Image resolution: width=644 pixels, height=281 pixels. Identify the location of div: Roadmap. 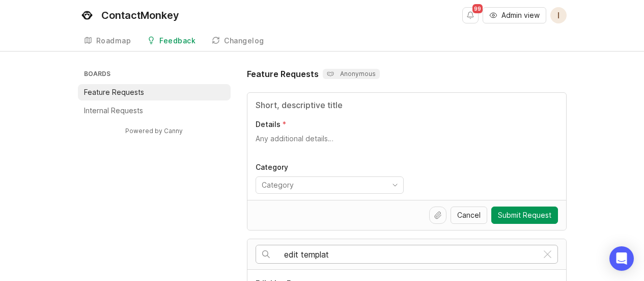
(113, 41).